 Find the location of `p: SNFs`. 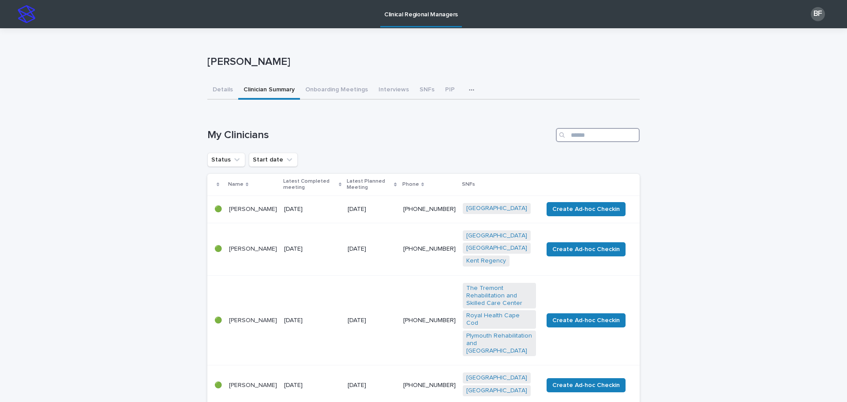

p: SNFs is located at coordinates (468, 184).